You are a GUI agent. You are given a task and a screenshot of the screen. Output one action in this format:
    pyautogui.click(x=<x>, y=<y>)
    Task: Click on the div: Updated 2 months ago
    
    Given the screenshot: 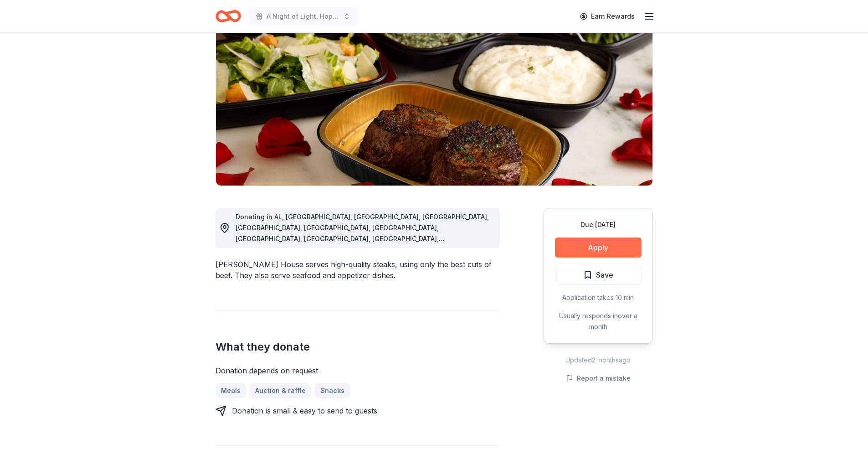 What is the action you would take?
    pyautogui.click(x=599, y=360)
    